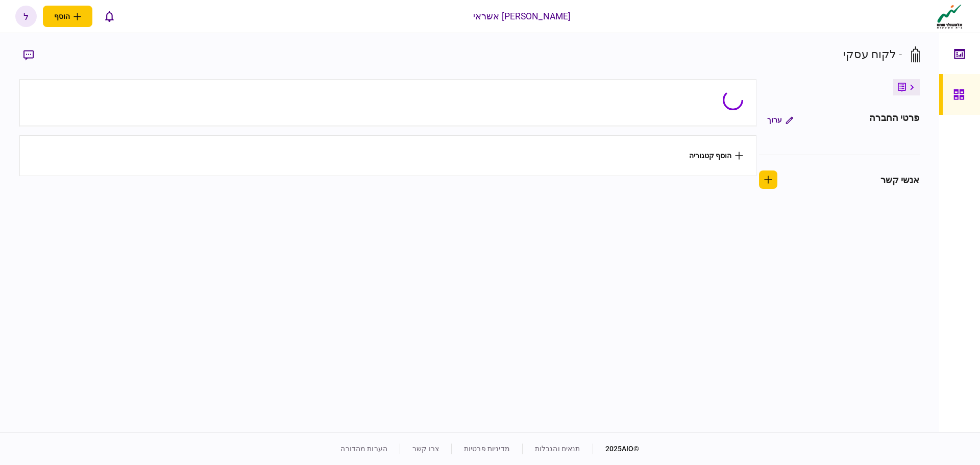 The image size is (980, 465). Describe the element at coordinates (426, 449) in the screenshot. I see `a: צרו קשר` at that location.